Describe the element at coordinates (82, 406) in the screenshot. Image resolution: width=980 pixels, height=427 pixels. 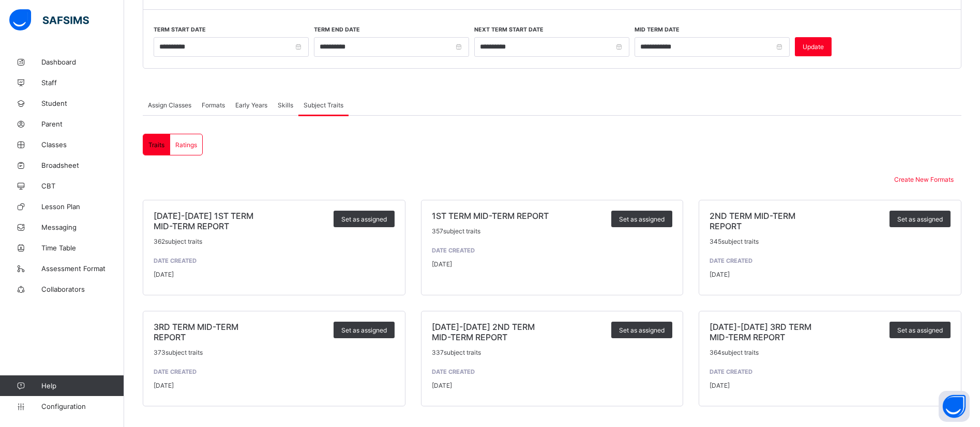
I see `span: Configuration` at that location.